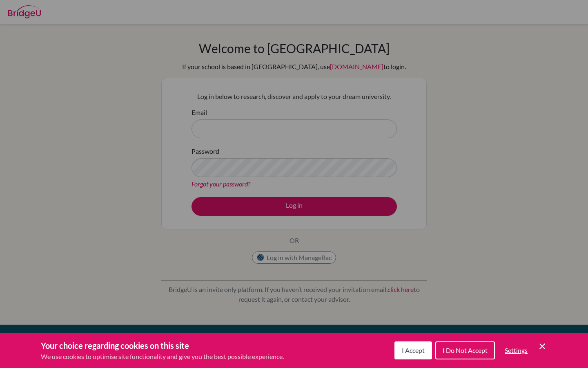 The image size is (588, 368). Describe the element at coordinates (162, 356) in the screenshot. I see `p: We use cookies to optimise site functionality and give you the best possible experience.` at that location.